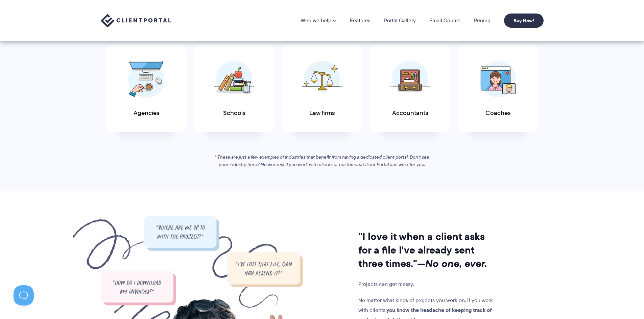 Image resolution: width=644 pixels, height=319 pixels. What do you see at coordinates (482, 20) in the screenshot?
I see `a: Pricing` at bounding box center [482, 20].